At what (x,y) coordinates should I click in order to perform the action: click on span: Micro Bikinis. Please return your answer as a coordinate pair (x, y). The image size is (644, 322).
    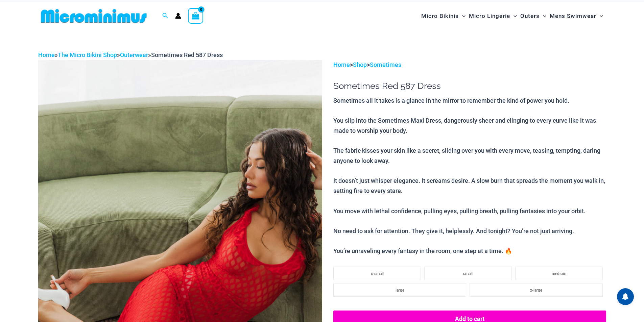
    Looking at the image, I should click on (440, 16).